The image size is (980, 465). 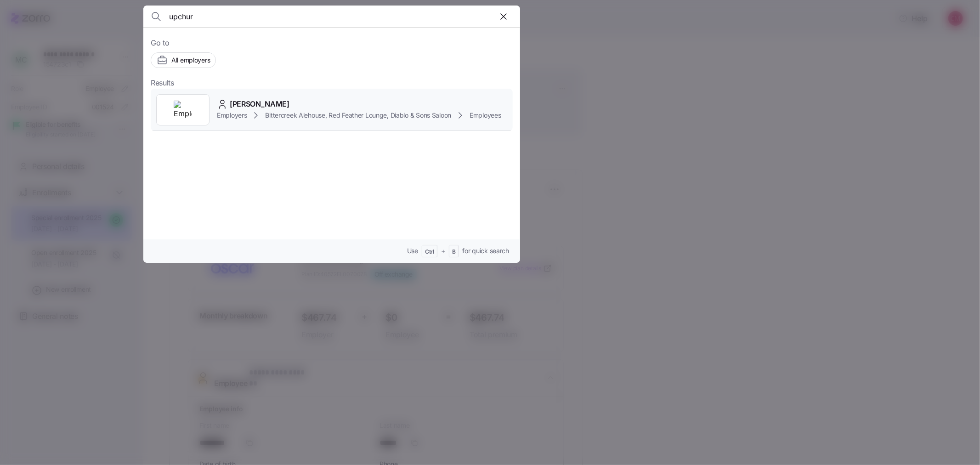 I want to click on span: for quick search, so click(x=486, y=251).